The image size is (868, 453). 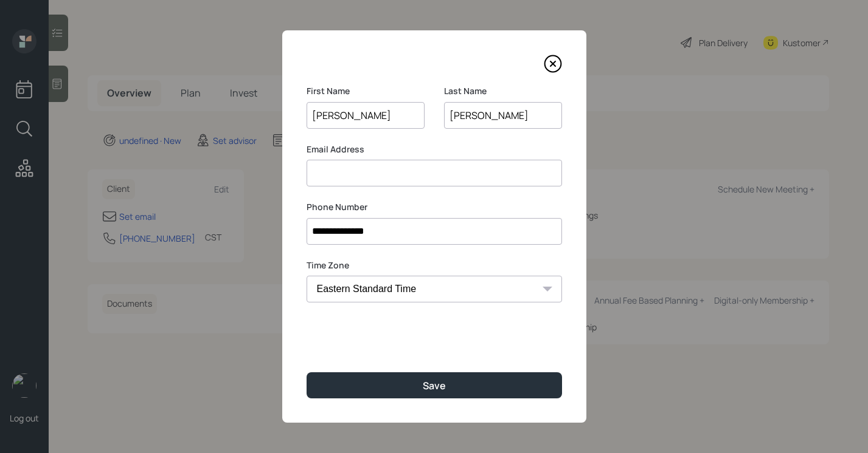 What do you see at coordinates (503, 91) in the screenshot?
I see `label: Last Name` at bounding box center [503, 91].